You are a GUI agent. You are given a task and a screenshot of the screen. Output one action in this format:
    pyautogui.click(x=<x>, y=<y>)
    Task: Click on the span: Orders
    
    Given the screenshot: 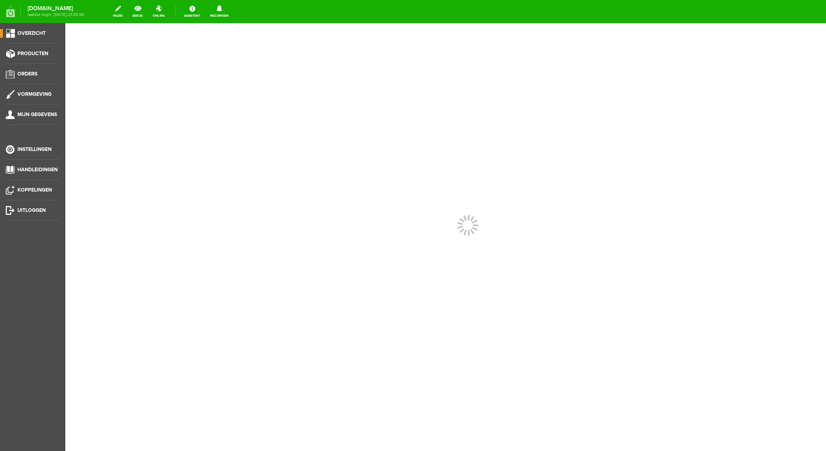 What is the action you would take?
    pyautogui.click(x=27, y=74)
    